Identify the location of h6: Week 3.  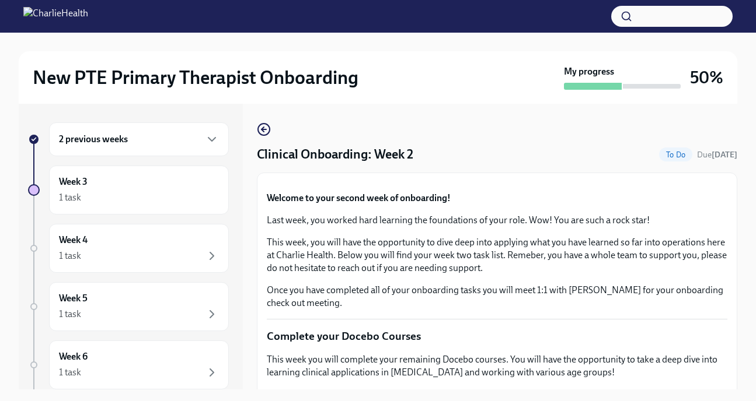
(73, 182).